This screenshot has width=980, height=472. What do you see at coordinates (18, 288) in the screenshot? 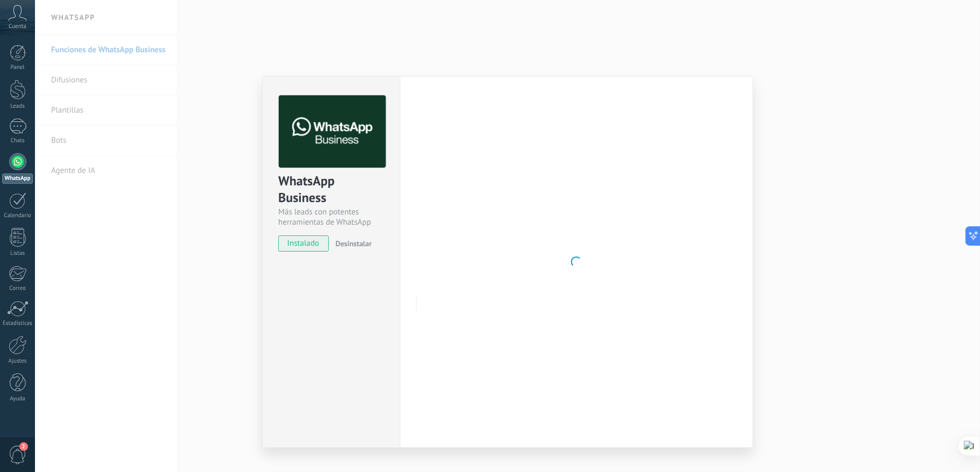
I see `div: Correo` at bounding box center [18, 288].